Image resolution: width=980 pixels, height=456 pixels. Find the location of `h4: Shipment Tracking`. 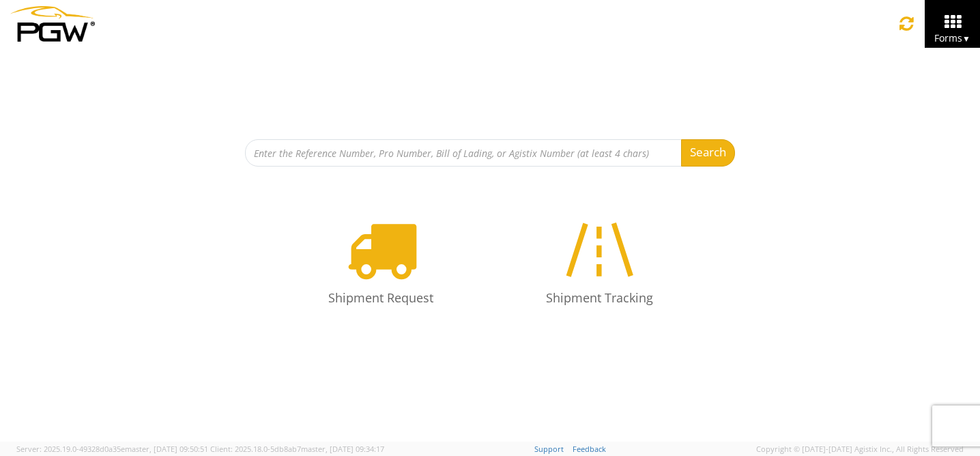

h4: Shipment Tracking is located at coordinates (599, 299).